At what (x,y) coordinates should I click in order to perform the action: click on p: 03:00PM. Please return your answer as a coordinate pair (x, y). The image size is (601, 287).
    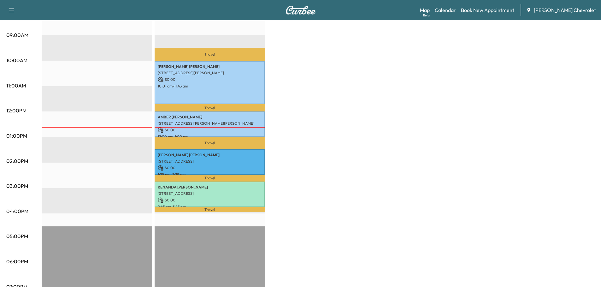
    Looking at the image, I should click on (17, 186).